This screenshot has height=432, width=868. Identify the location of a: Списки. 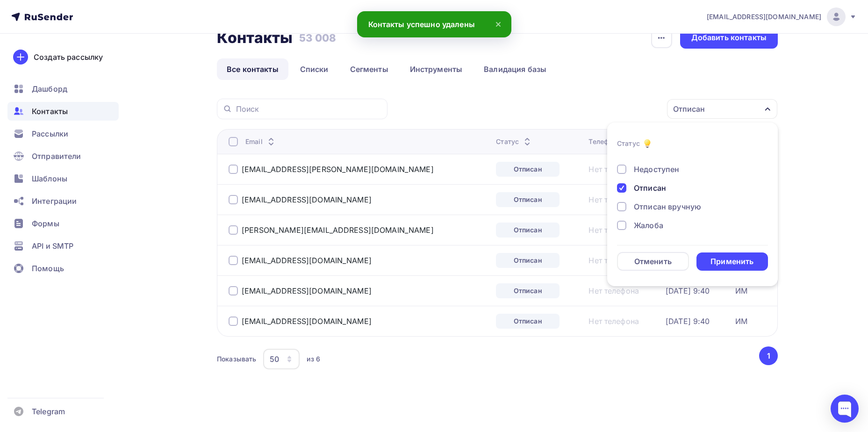
(314, 69).